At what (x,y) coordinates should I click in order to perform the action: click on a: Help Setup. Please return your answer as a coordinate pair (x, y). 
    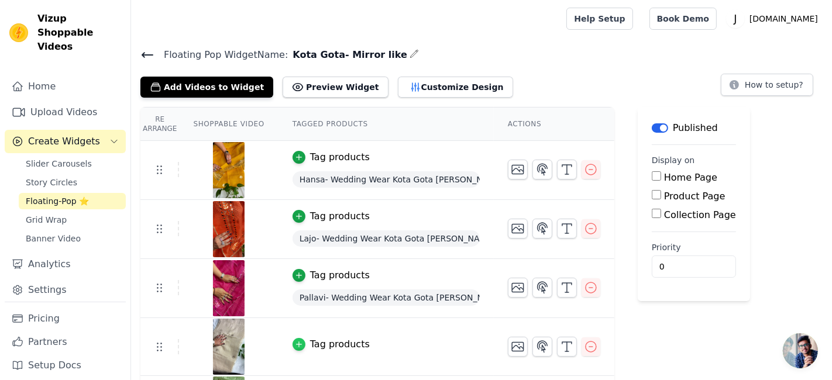
    Looking at the image, I should click on (599, 19).